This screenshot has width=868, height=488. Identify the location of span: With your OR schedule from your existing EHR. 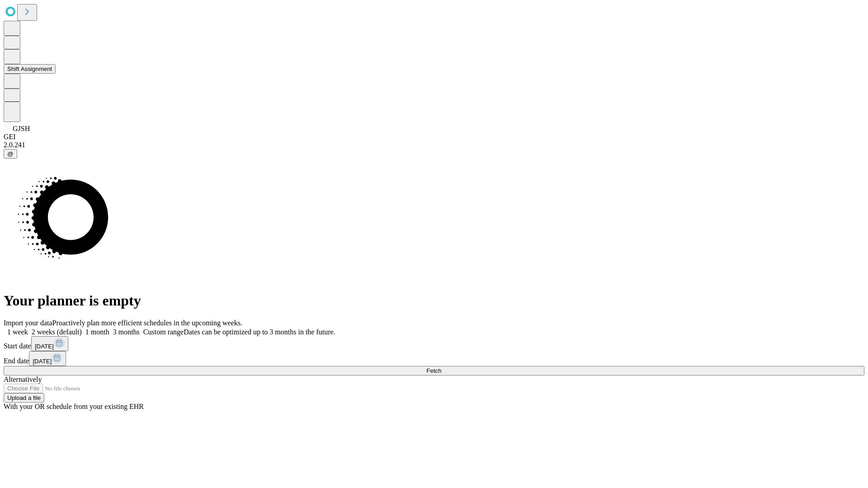
(74, 406).